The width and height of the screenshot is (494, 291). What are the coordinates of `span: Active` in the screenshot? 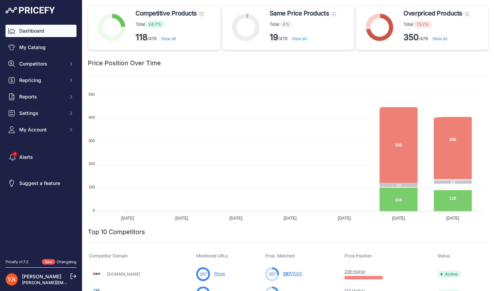 It's located at (449, 274).